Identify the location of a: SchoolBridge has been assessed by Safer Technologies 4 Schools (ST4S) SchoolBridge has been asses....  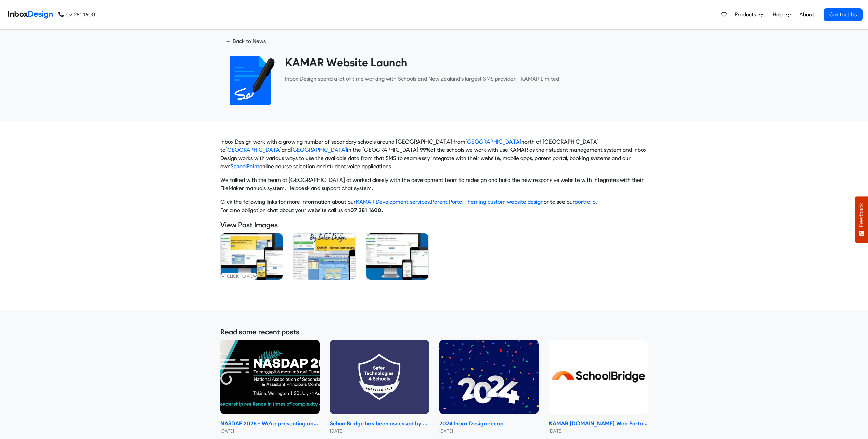
(379, 387).